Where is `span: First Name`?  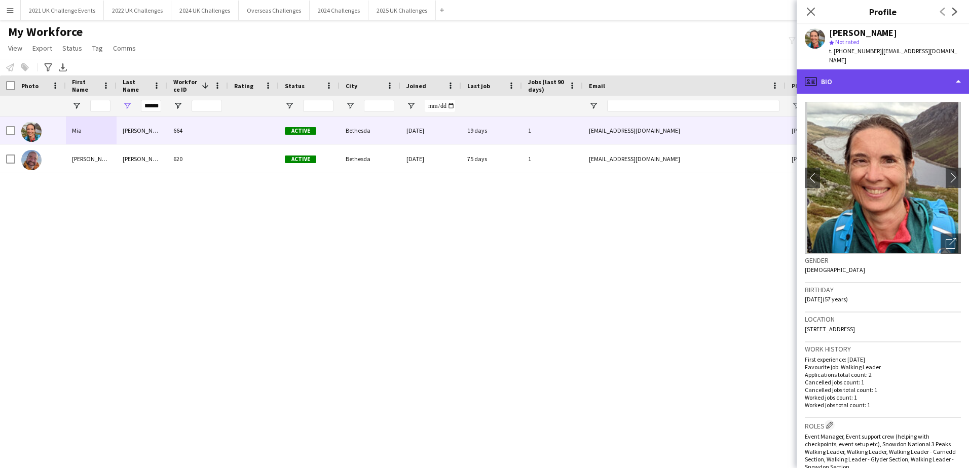
span: First Name is located at coordinates (85, 86).